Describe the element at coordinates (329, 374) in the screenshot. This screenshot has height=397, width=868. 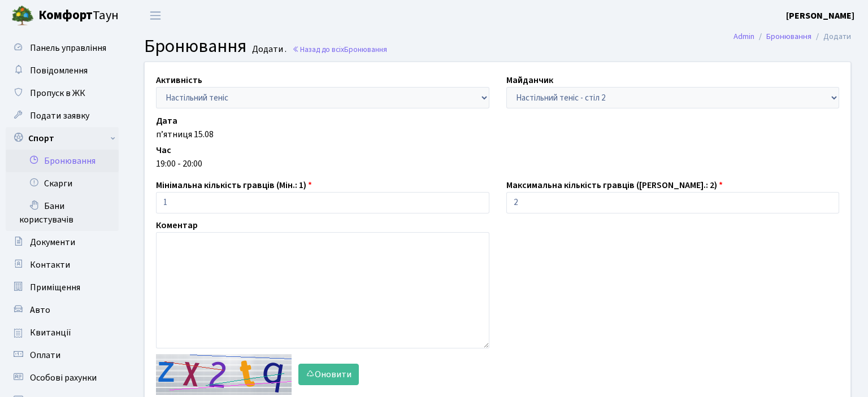
I see `button: Оновити` at that location.